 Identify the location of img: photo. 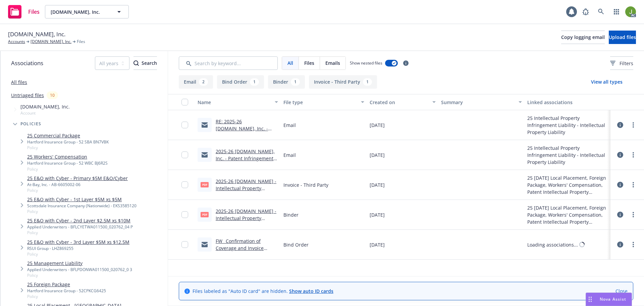
(631, 12).